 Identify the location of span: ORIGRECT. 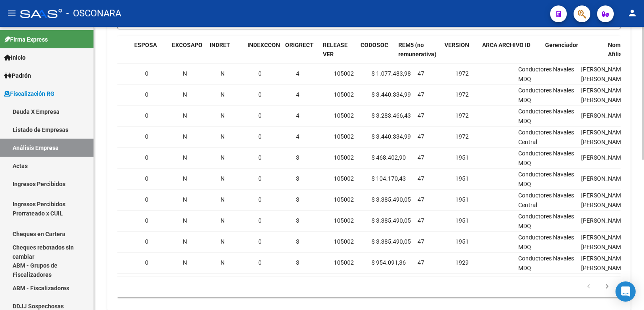
(299, 45).